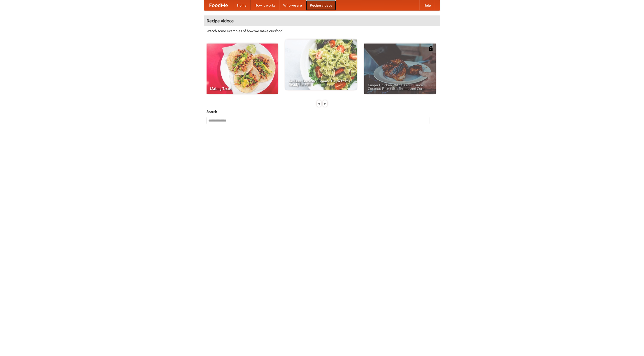 The image size is (644, 356). What do you see at coordinates (431, 49) in the screenshot?
I see `img: 483408.png` at bounding box center [431, 49].